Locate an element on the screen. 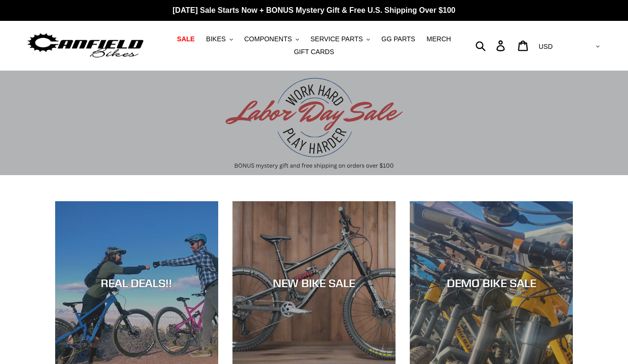 This screenshot has height=364, width=628. a: MERCH is located at coordinates (438, 39).